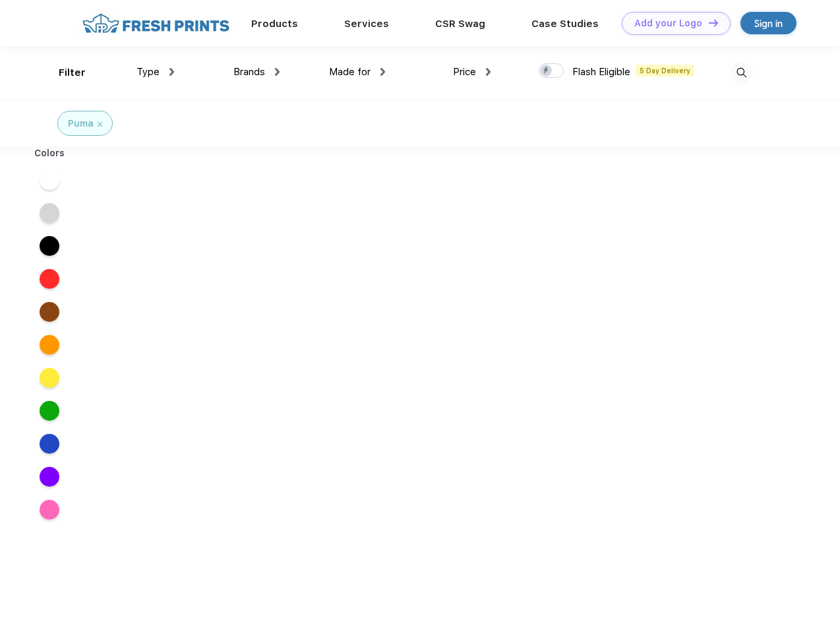 The image size is (840, 633). Describe the element at coordinates (349, 72) in the screenshot. I see `span: Made for` at that location.